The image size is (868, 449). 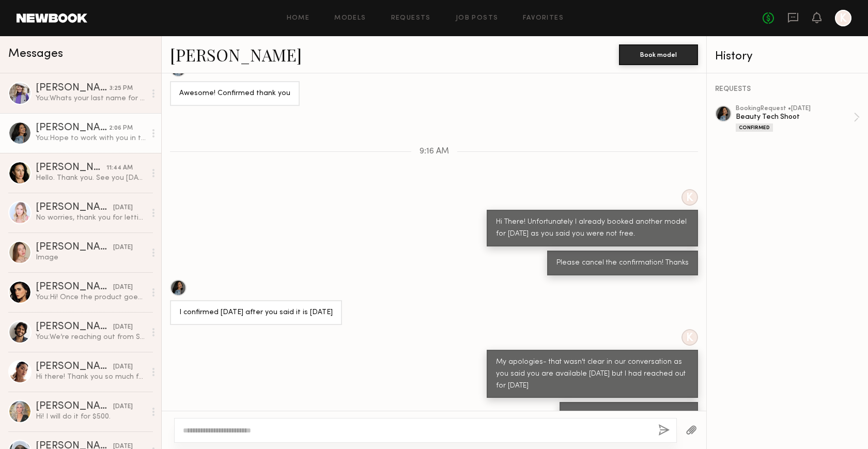 What do you see at coordinates (434, 151) in the screenshot?
I see `span: 9:16 AM` at bounding box center [434, 151].